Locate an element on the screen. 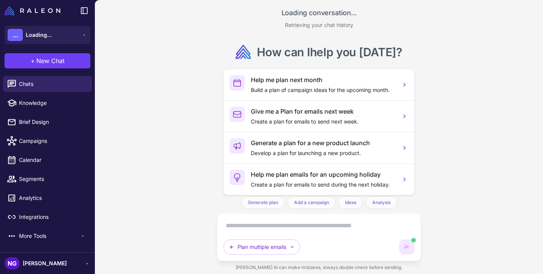  button: ...Loading... is located at coordinates (47, 35).